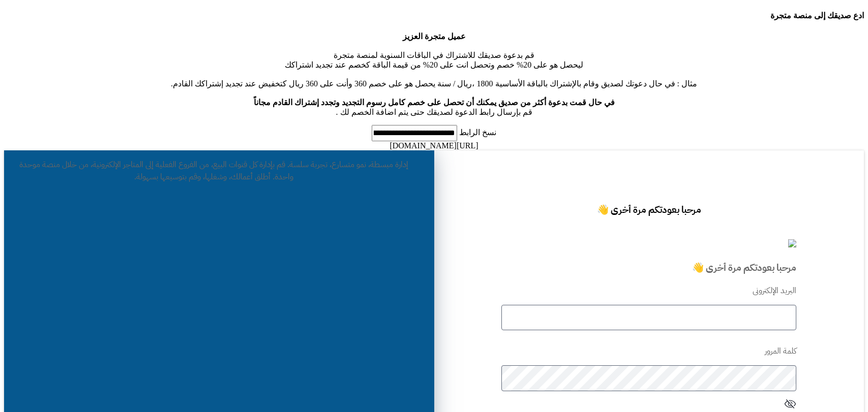 This screenshot has height=412, width=868. Describe the element at coordinates (649, 268) in the screenshot. I see `h3: مرحبا بعودتكم مرة أخرى 👋` at that location.